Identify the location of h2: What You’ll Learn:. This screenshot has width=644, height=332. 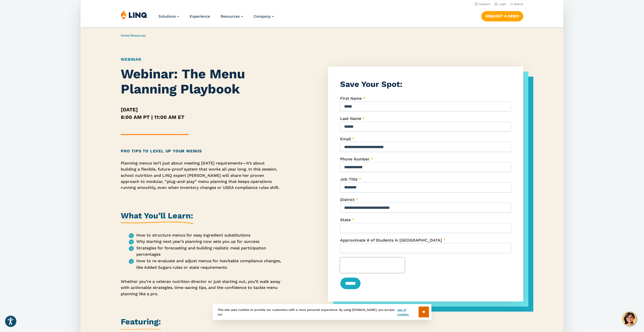
(157, 217).